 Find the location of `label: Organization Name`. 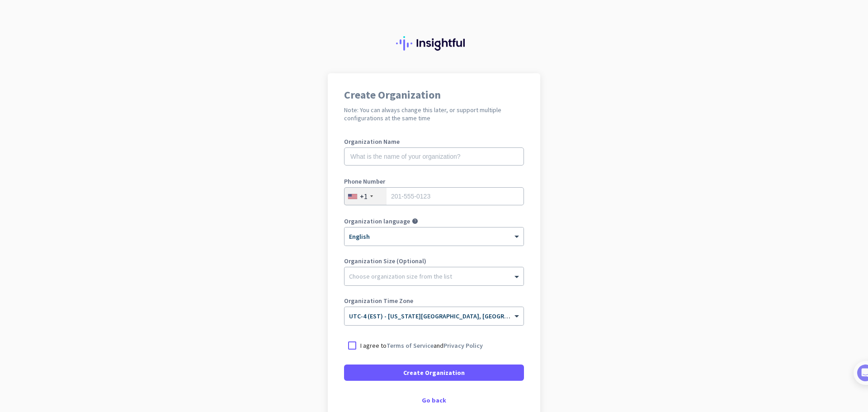

label: Organization Name is located at coordinates (434, 142).